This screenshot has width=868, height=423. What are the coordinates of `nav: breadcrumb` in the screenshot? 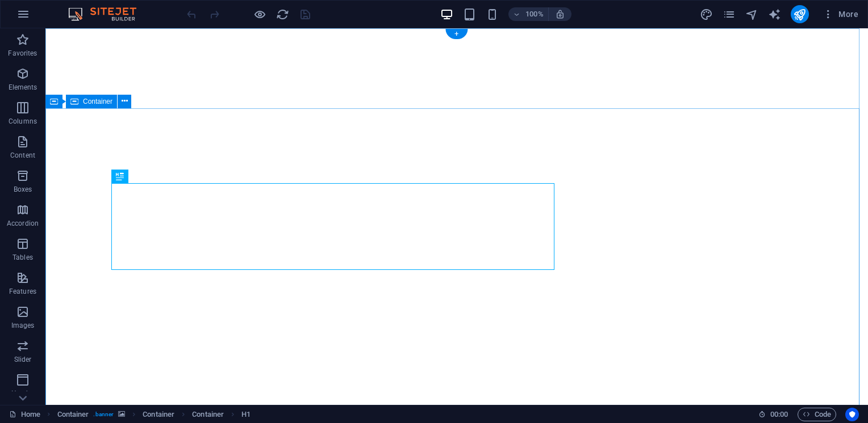 It's located at (154, 415).